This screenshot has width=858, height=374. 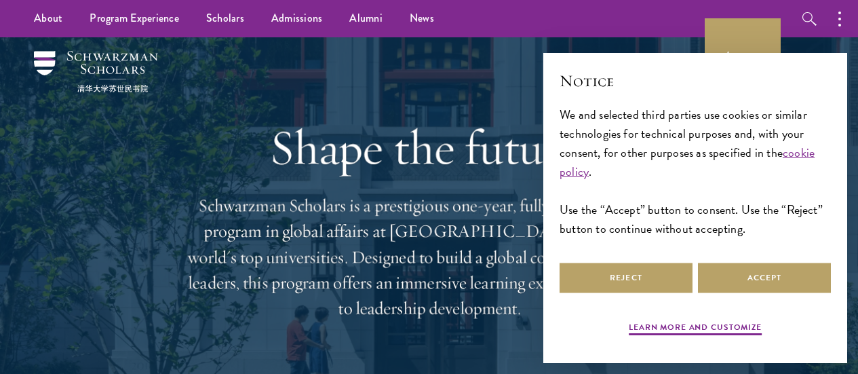 I want to click on button: Learn more and customize, so click(x=695, y=329).